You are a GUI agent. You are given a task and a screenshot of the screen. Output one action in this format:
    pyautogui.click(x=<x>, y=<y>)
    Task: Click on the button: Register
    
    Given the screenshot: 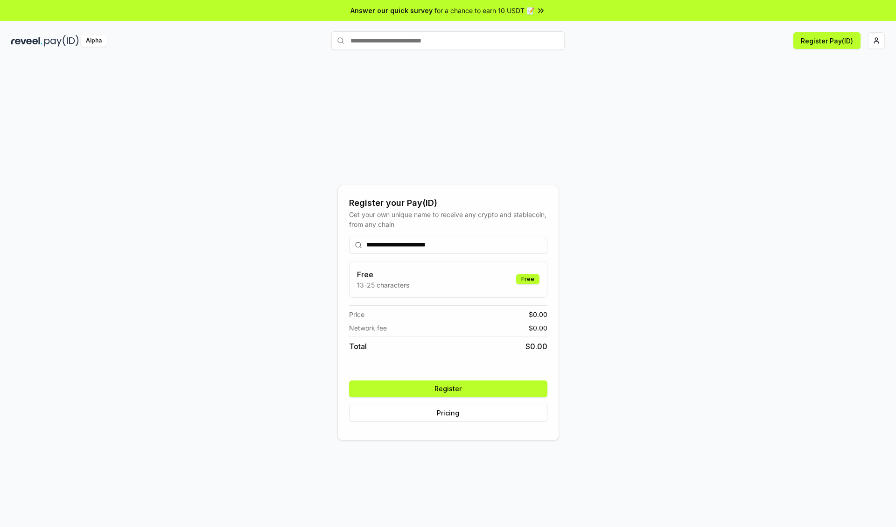 What is the action you would take?
    pyautogui.click(x=448, y=389)
    